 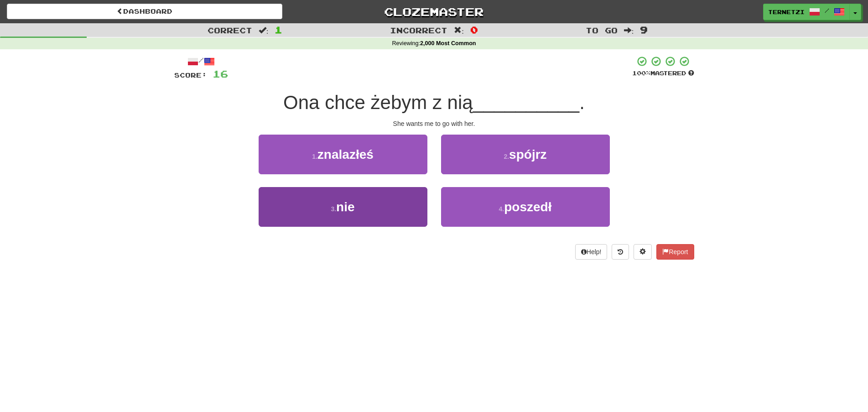 I want to click on div: Mastered, so click(x=663, y=74).